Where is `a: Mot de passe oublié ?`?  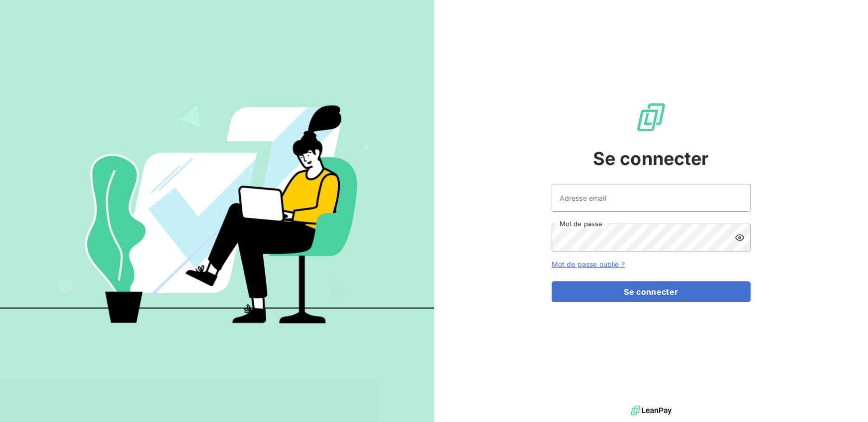
a: Mot de passe oublié ? is located at coordinates (588, 264).